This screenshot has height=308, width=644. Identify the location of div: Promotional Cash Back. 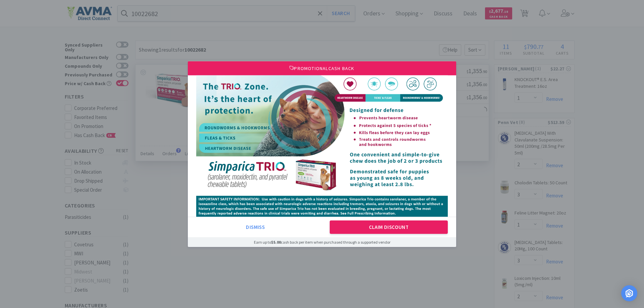
(322, 68).